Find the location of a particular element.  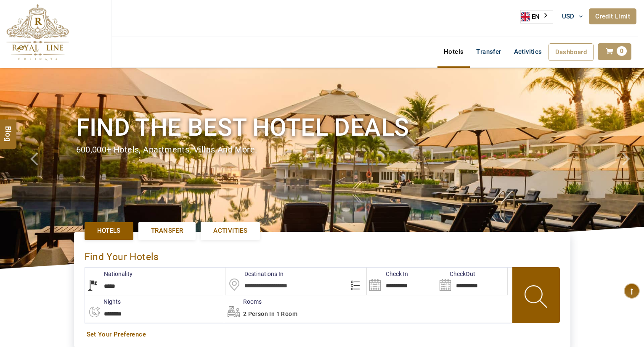

div: Find Your Hotels is located at coordinates (322, 255).